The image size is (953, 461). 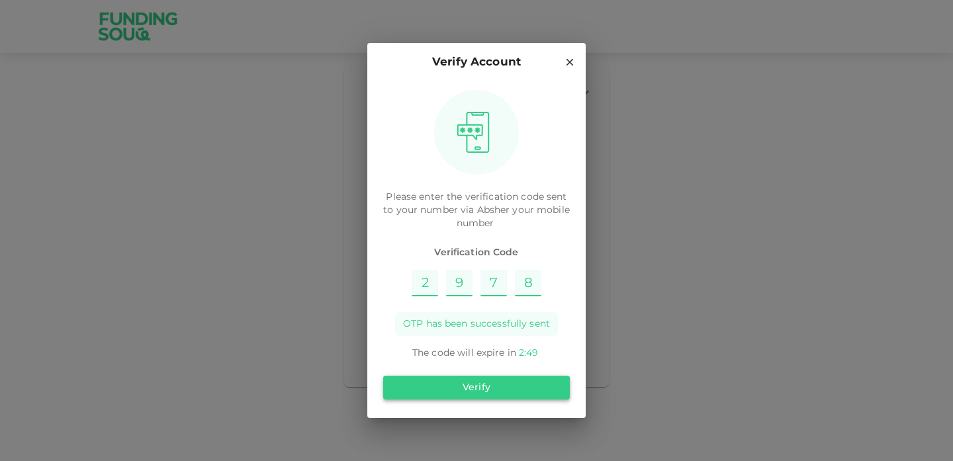 What do you see at coordinates (425, 283) in the screenshot?
I see `input: Please enter OTP character 1` at bounding box center [425, 283].